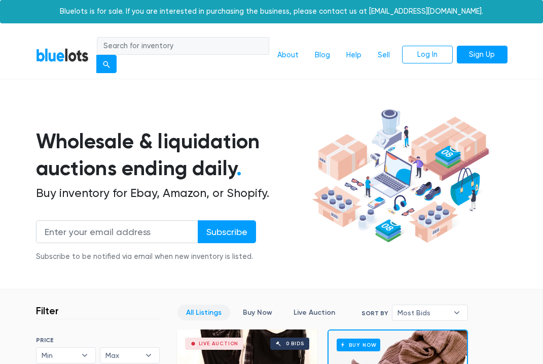 The height and width of the screenshot is (364, 543). I want to click on div: Subscribe to be notified via email when new inventory is listed., so click(146, 257).